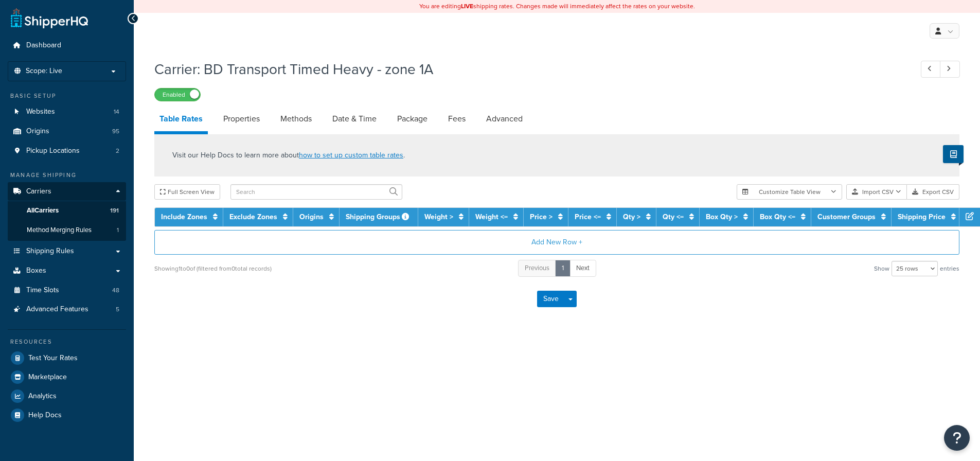 The width and height of the screenshot is (980, 461). What do you see at coordinates (541, 217) in the screenshot?
I see `a: Price >` at bounding box center [541, 217].